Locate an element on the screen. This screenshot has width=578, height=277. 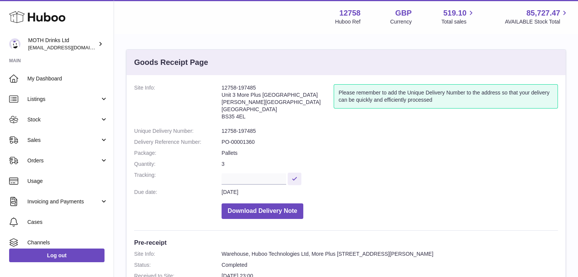
a: Log out is located at coordinates (57, 256).